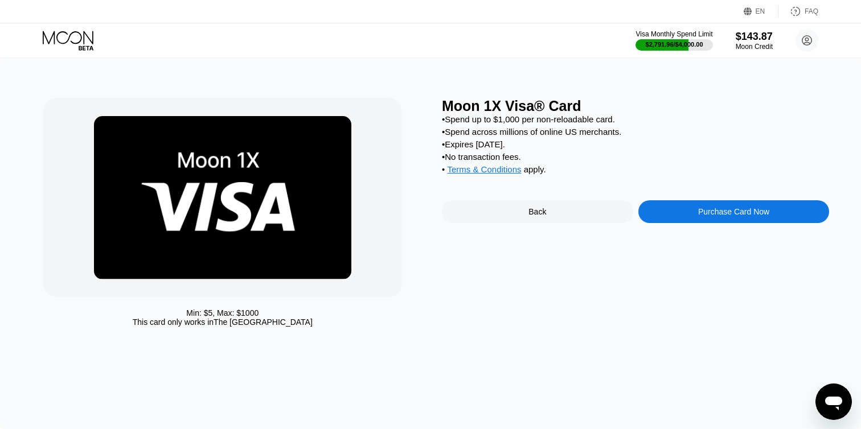 The image size is (861, 429). Describe the element at coordinates (635, 132) in the screenshot. I see `div: • Spend across millions of online US merchants.` at that location.